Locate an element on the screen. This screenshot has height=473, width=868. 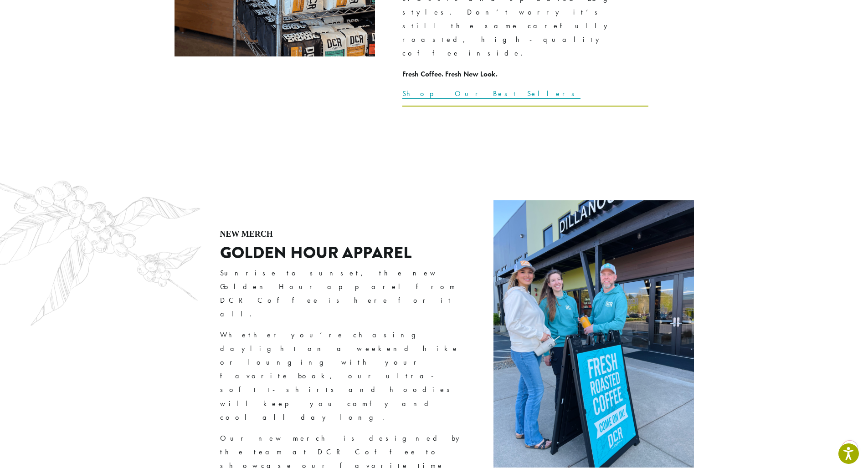
p: Whether you’re chasing daylight on a weekend hike or lounging with your favorite book, our ultra-... is located at coordinates (343, 376).